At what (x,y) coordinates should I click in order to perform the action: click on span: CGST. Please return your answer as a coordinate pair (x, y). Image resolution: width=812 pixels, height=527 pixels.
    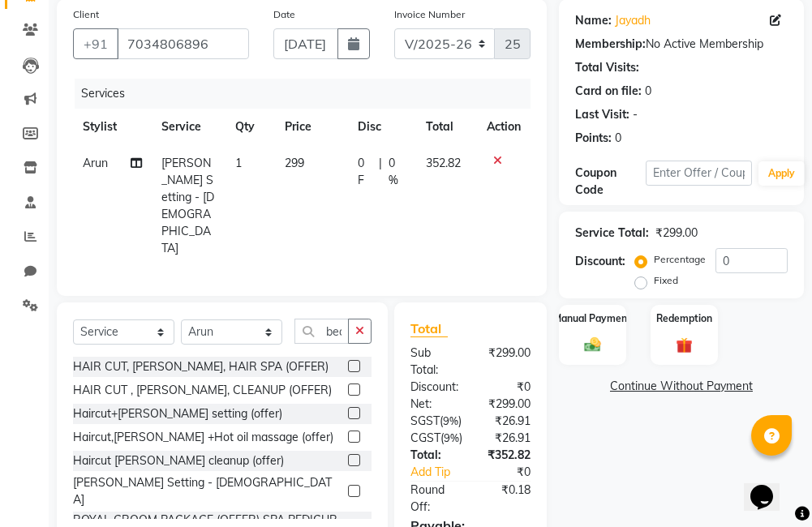
    Looking at the image, I should click on (426, 438).